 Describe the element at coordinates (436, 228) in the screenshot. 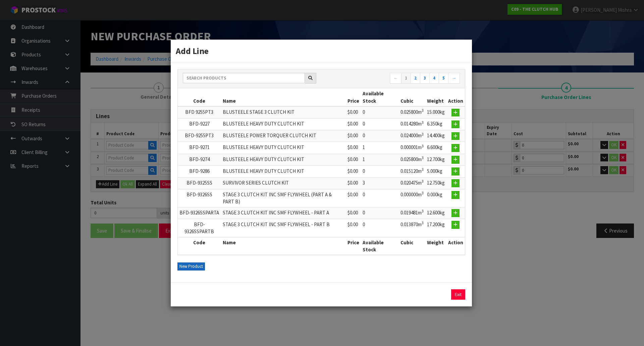

I see `td: 17.200kg` at that location.